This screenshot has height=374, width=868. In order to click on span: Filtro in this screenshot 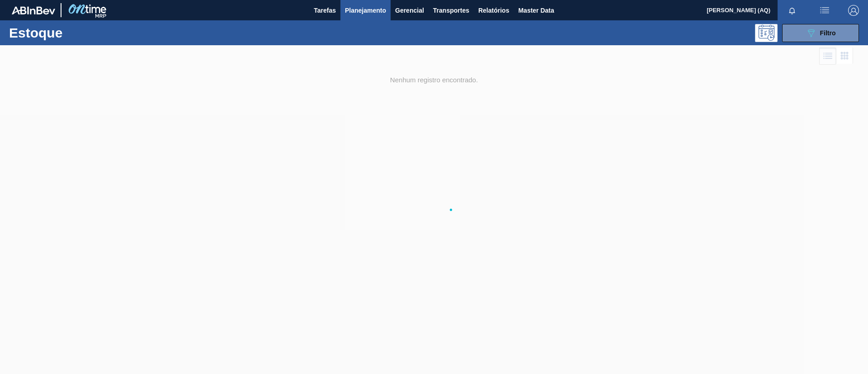, I will do `click(828, 33)`.